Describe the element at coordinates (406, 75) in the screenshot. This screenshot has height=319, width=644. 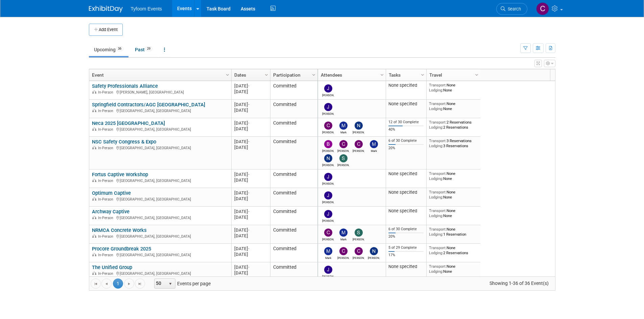
I see `a: Tasks` at that location.